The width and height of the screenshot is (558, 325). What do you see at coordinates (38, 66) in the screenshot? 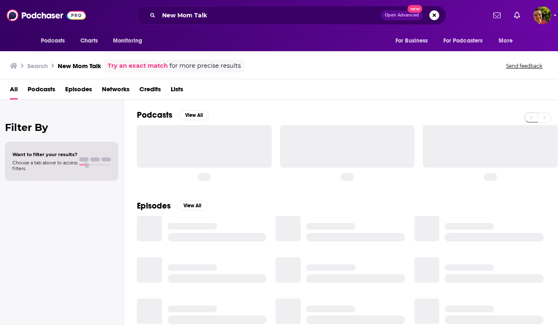
I see `h3: Search` at bounding box center [38, 66].